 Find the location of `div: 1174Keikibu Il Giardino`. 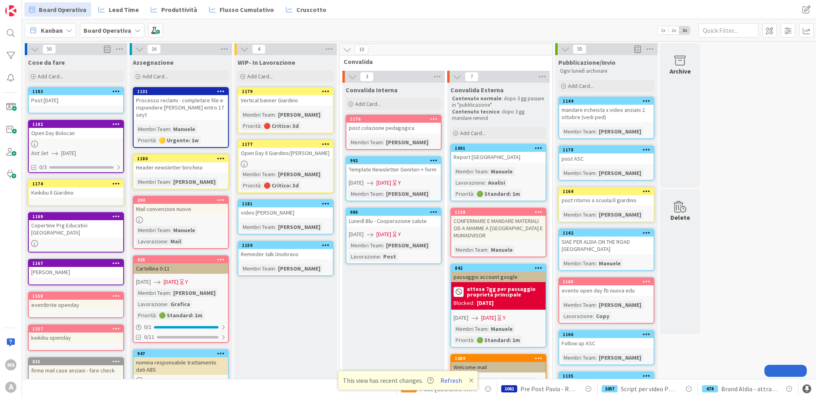

div: 1174Keikibu Il Giardino is located at coordinates (76, 189).